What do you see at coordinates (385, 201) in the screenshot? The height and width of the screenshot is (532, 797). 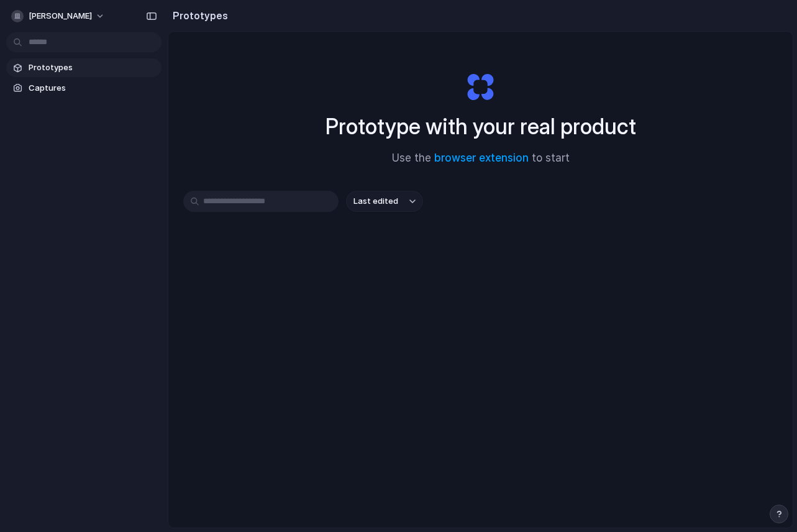 I see `button: Last edited` at bounding box center [385, 201].